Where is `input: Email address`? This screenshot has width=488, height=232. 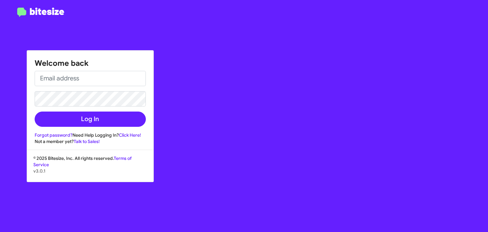 input: Email address is located at coordinates (90, 78).